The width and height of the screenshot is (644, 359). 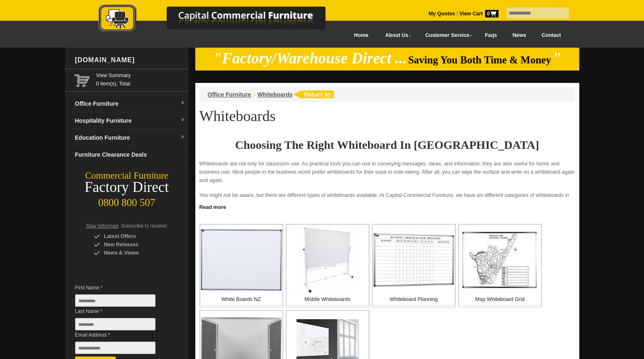 I want to click on img: Mobile Whiteboards, so click(x=327, y=260).